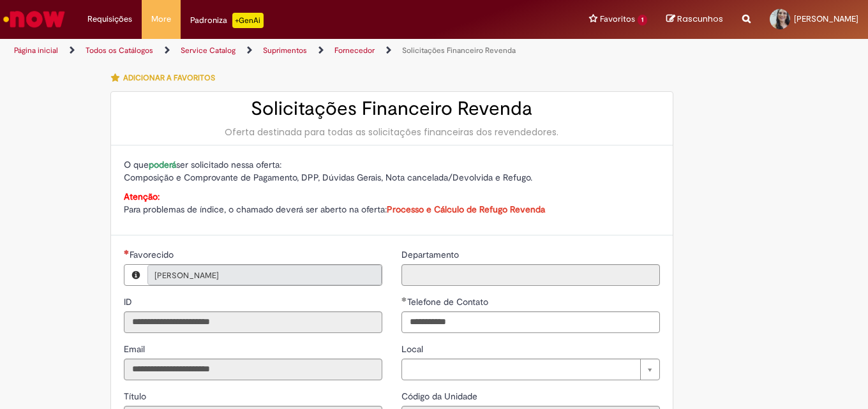 This screenshot has width=868, height=409. What do you see at coordinates (35, 51) in the screenshot?
I see `a: Página inicial` at bounding box center [35, 51].